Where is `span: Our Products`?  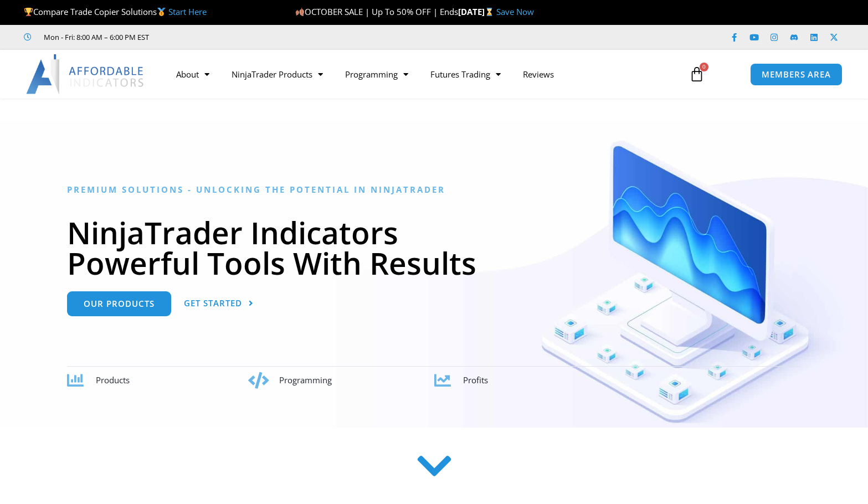
span: Our Products is located at coordinates (119, 304).